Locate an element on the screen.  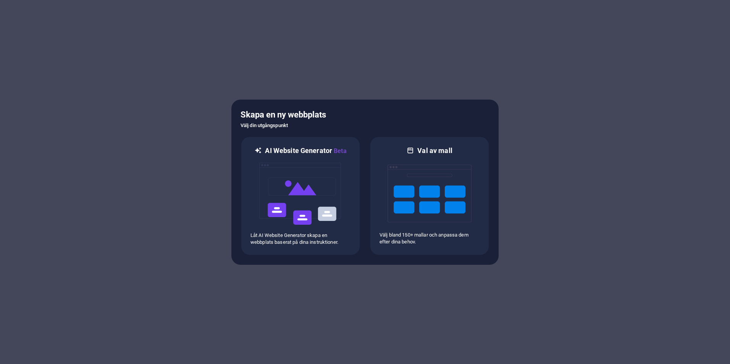
div: Val av mallVälj bland 150+ mallar och anpassa dem efter dina behov. is located at coordinates (429, 196).